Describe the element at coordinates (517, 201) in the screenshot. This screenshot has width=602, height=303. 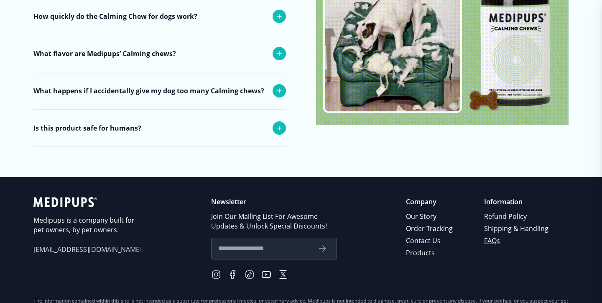
I see `p: Information` at that location.